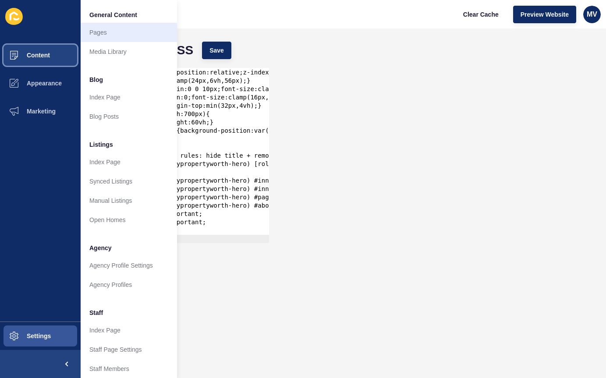 This screenshot has width=606, height=378. Describe the element at coordinates (100, 248) in the screenshot. I see `span: Agency` at that location.